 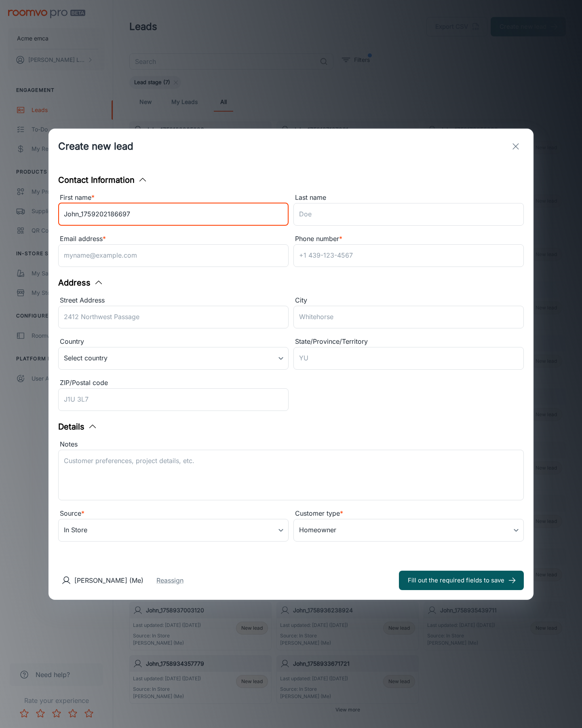 What do you see at coordinates (174, 514) in the screenshot?
I see `div: Source` at bounding box center [174, 514].